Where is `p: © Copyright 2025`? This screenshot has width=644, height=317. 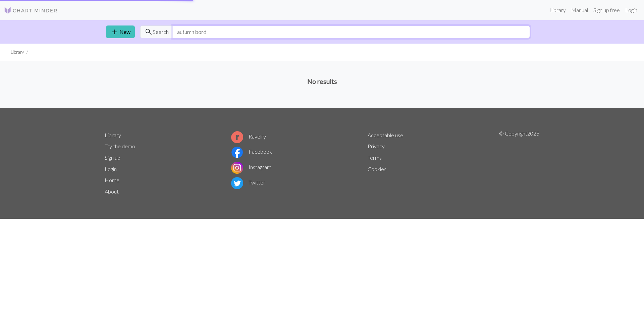
p: © Copyright 2025 is located at coordinates (519, 163).